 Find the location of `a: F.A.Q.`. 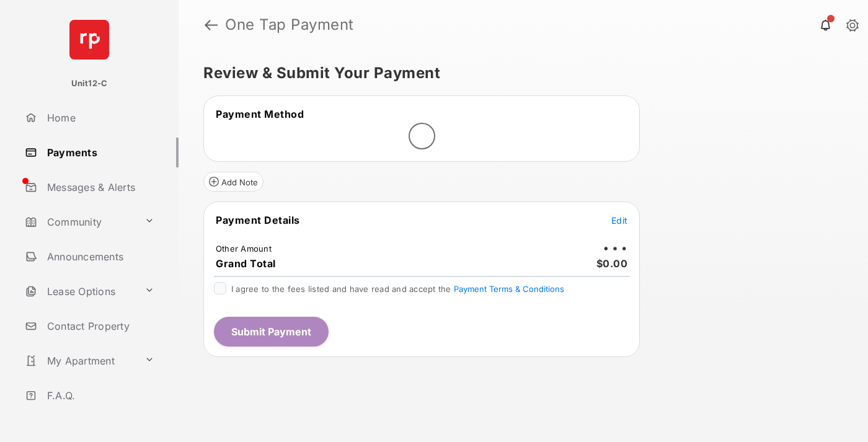

a: F.A.Q. is located at coordinates (99, 396).